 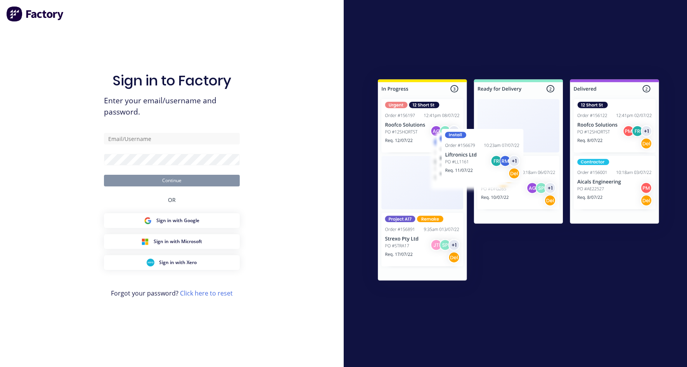 What do you see at coordinates (172, 241) in the screenshot?
I see `button: Microsoft Sign inSign in with Microsoft` at bounding box center [172, 241].